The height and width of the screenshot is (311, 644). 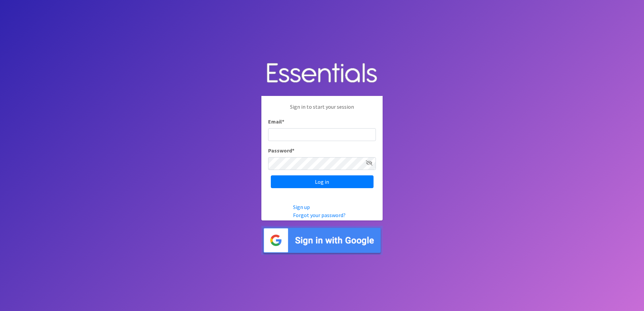 I want to click on p: Sign in to start your session, so click(x=322, y=110).